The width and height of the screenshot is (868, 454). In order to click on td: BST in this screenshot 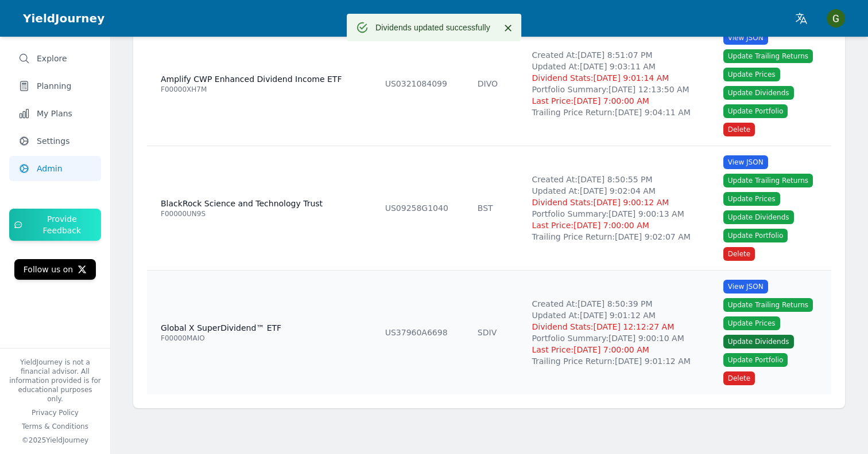, I will do `click(491, 208)`.